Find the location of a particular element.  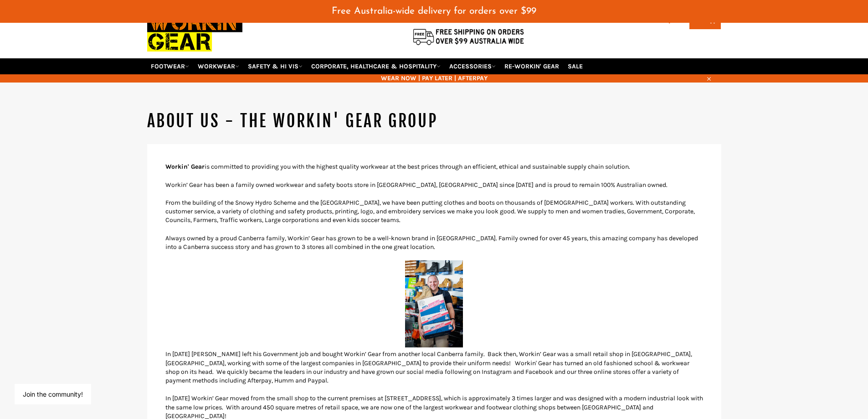

p: Always owned by a proud Canberra family, Workin’ Gear has grown to be a well-known brand in [GEOG... is located at coordinates (434, 243).